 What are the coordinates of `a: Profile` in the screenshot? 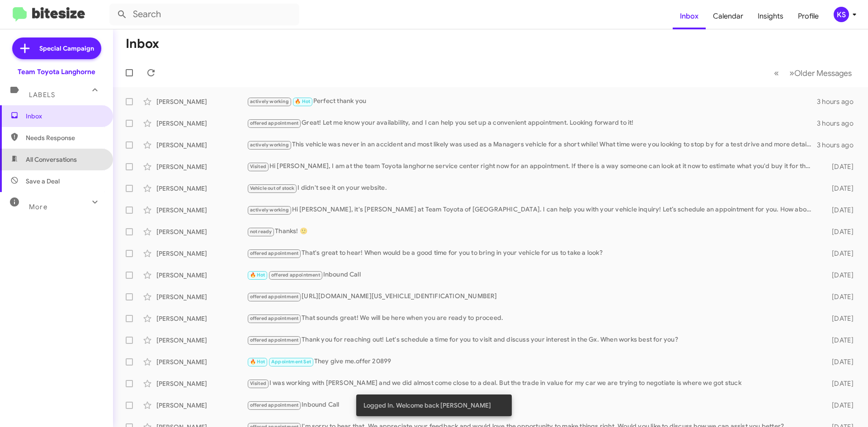 It's located at (809, 16).